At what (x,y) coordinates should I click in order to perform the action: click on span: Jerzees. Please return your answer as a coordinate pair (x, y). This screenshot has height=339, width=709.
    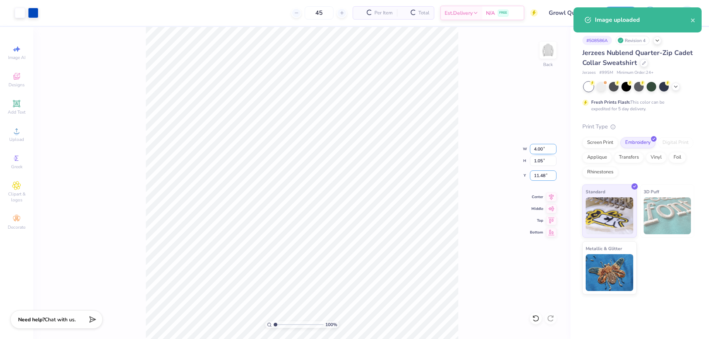
    Looking at the image, I should click on (589, 73).